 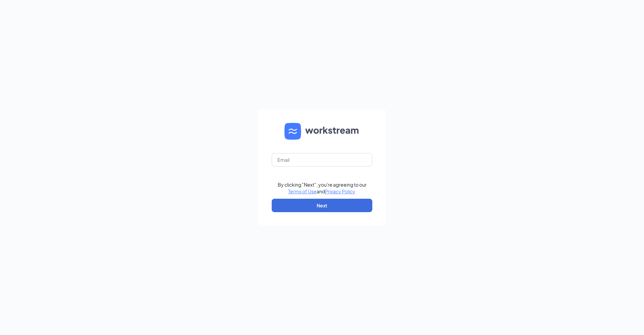 What do you see at coordinates (322, 131) in the screenshot?
I see `img: WS logo and Workstream text` at bounding box center [322, 131].